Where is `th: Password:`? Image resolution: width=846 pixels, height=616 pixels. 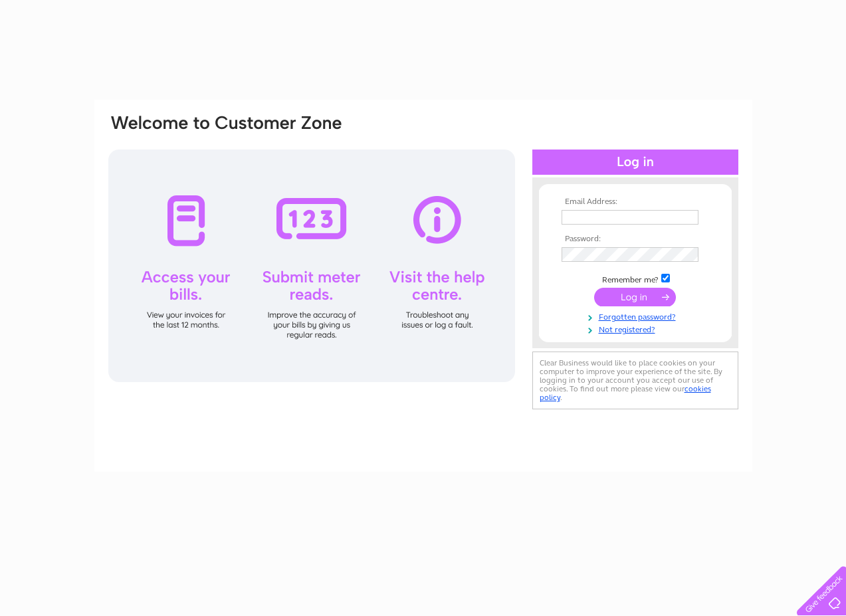 th: Password: is located at coordinates (635, 239).